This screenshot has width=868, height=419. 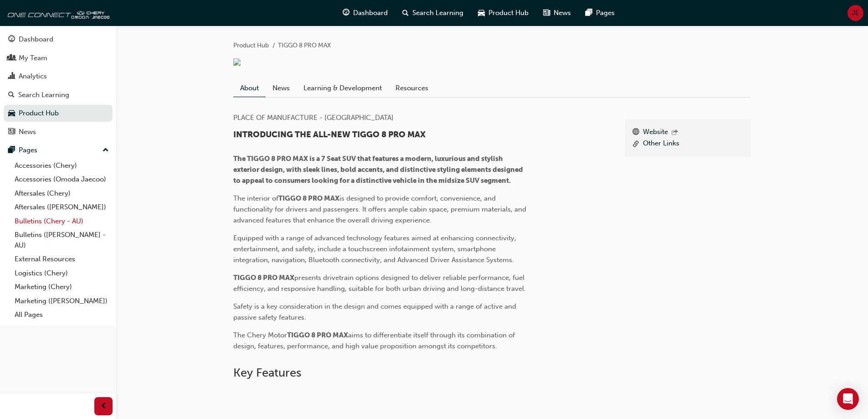 I want to click on span: link-icon, so click(x=636, y=144).